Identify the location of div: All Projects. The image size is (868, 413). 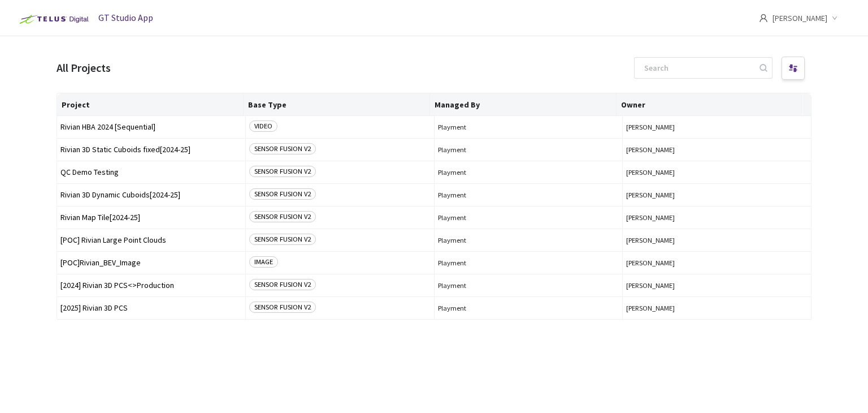
(83, 67).